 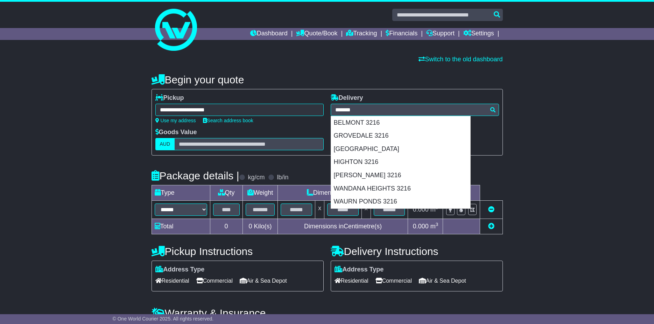 I want to click on a: Add new item, so click(x=492, y=226).